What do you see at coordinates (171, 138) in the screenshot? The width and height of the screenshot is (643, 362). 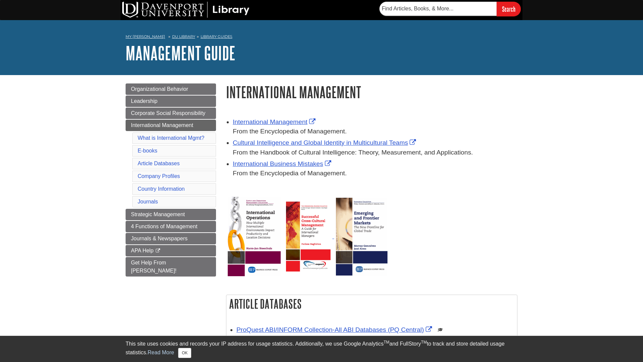 I see `a: What is International Mgmt?` at bounding box center [171, 138].